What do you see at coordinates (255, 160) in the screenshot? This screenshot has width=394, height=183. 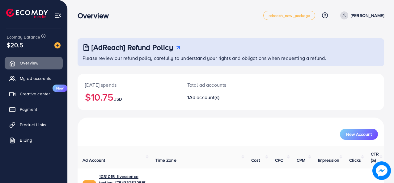 I see `span: Cost` at bounding box center [255, 160].